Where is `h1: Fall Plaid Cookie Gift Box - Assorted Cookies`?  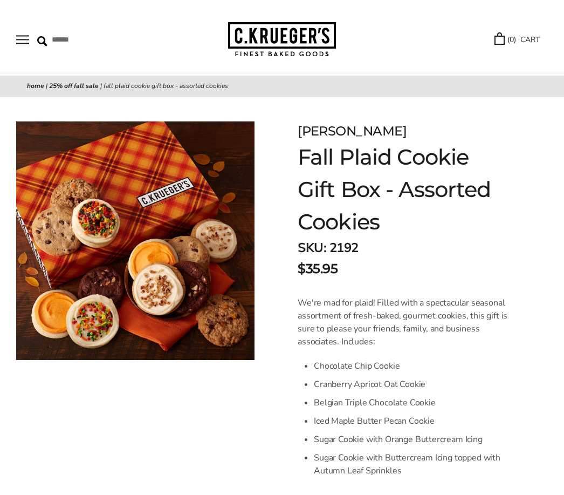
h1: Fall Plaid Cookie Gift Box - Assorted Cookies is located at coordinates (404, 189).